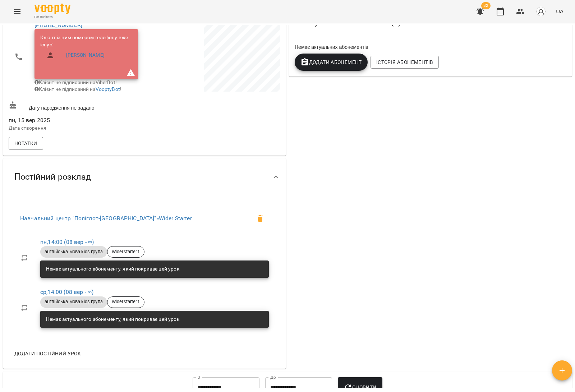 The height and width of the screenshot is (392, 575). I want to click on button: UA, so click(559, 11).